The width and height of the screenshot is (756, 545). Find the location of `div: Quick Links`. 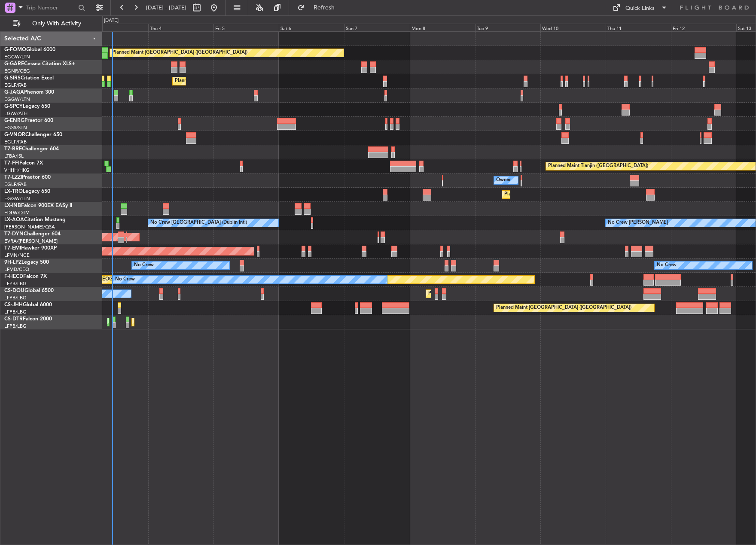

div: Quick Links is located at coordinates (640, 8).